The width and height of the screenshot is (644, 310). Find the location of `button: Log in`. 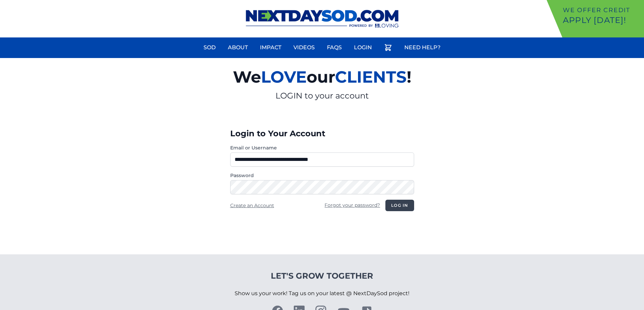

button: Log in is located at coordinates (400, 205).